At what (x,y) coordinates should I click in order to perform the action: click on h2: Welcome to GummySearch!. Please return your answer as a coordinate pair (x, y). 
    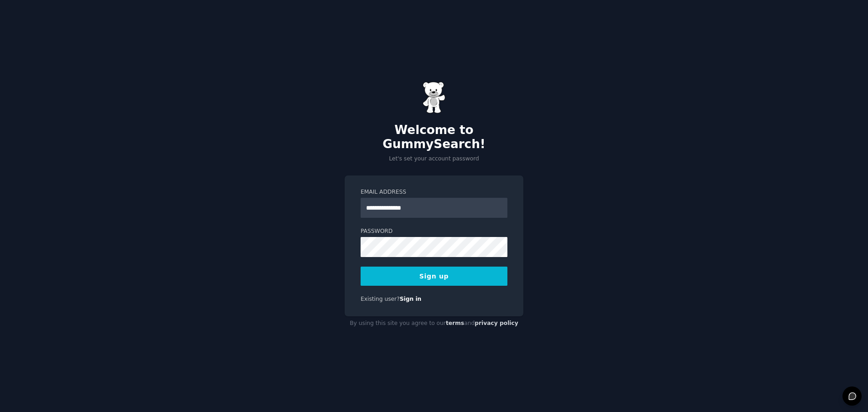
    Looking at the image, I should click on (434, 137).